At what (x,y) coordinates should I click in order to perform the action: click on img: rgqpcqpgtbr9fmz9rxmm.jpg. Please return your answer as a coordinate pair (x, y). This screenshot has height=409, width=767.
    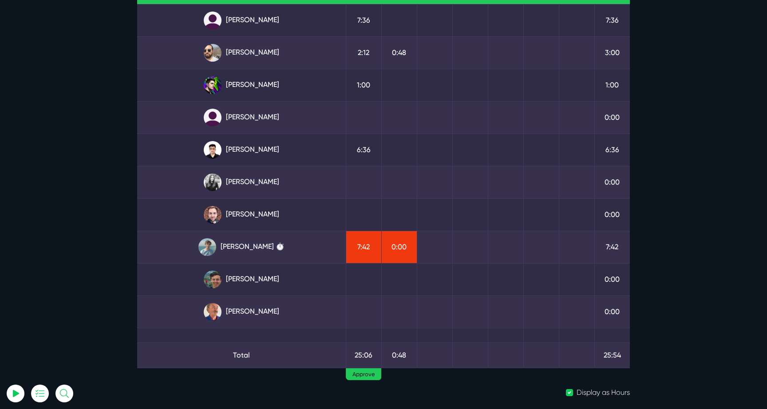
    Looking at the image, I should click on (213, 182).